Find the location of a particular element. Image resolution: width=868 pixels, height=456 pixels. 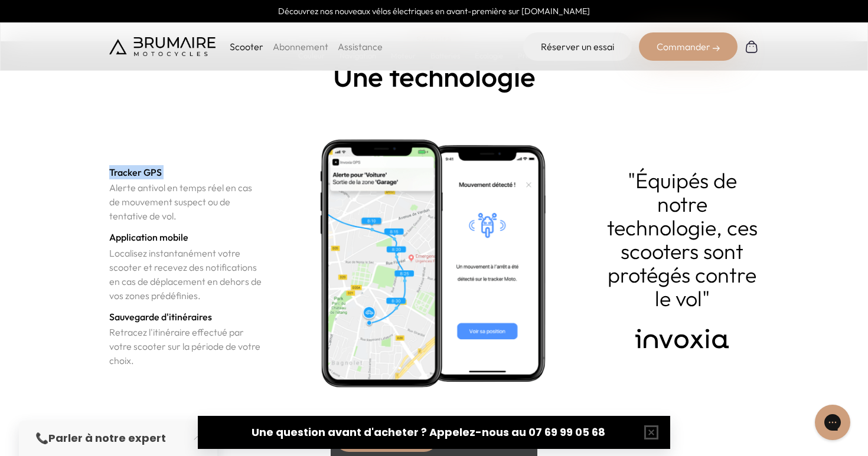

button: Gorgias live chat is located at coordinates (24, 22).